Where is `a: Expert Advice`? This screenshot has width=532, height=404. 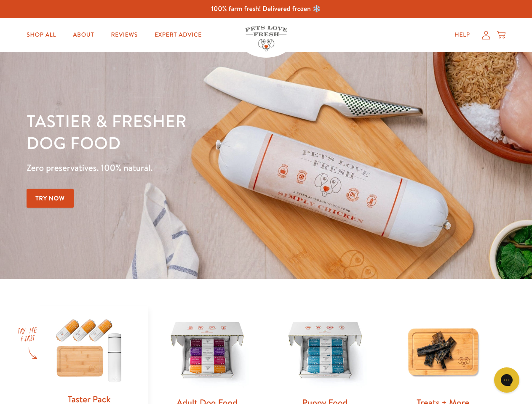 a: Expert Advice is located at coordinates (178, 35).